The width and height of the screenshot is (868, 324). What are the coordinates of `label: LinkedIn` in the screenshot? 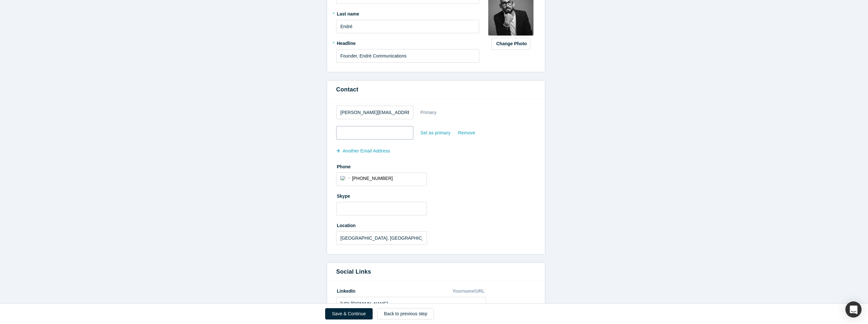 It's located at (346, 290).